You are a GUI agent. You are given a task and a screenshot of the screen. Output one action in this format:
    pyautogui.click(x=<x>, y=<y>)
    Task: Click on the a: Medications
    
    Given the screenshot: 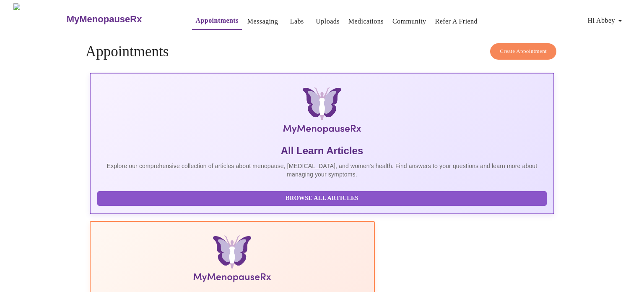 What is the action you would take?
    pyautogui.click(x=366, y=22)
    